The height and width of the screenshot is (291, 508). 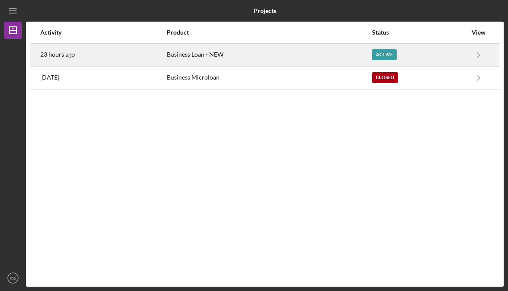 I want to click on div: Product, so click(x=269, y=32).